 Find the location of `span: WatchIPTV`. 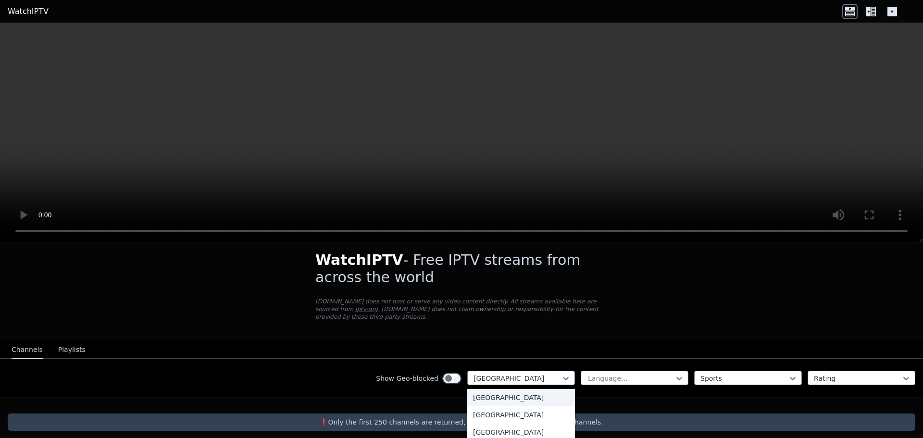

span: WatchIPTV is located at coordinates (359, 260).